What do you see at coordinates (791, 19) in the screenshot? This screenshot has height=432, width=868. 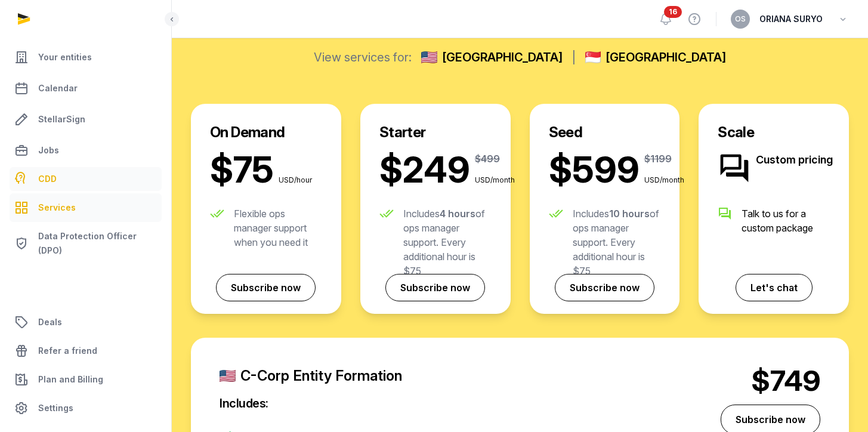 I see `span: ORIANA SURYO` at bounding box center [791, 19].